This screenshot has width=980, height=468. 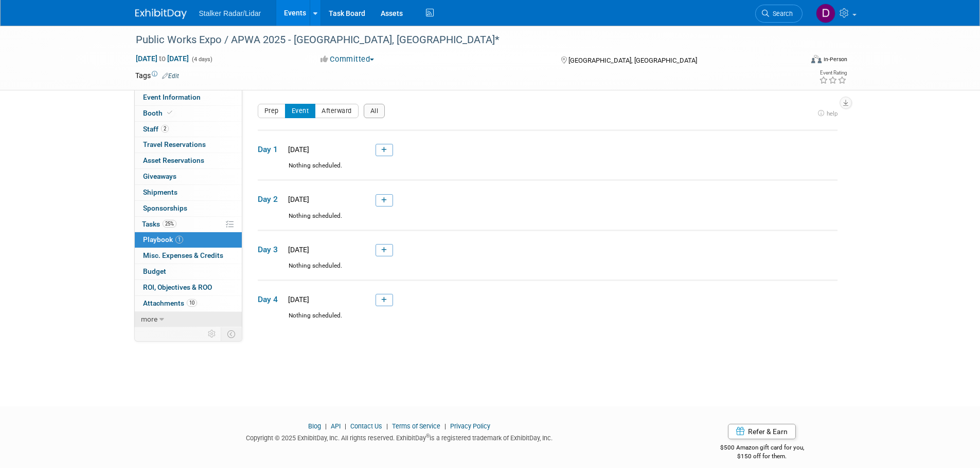 What do you see at coordinates (201, 60) in the screenshot?
I see `span: (4 days)` at bounding box center [201, 60].